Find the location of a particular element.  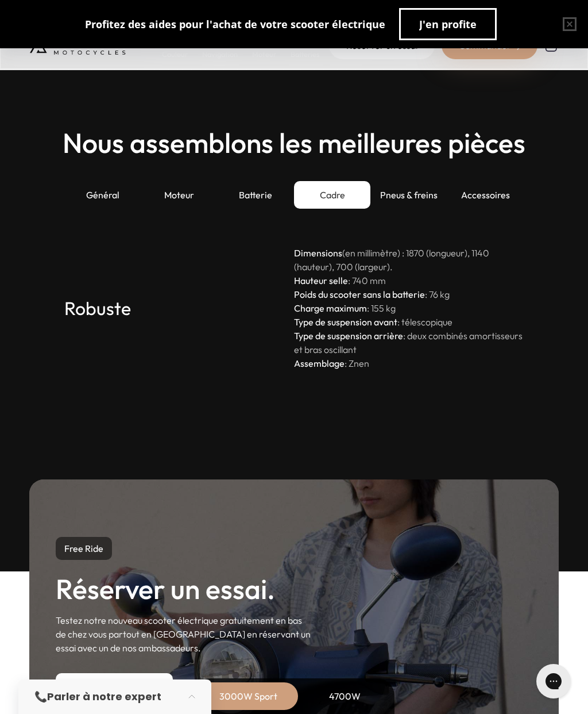

div: Général is located at coordinates (102, 195).